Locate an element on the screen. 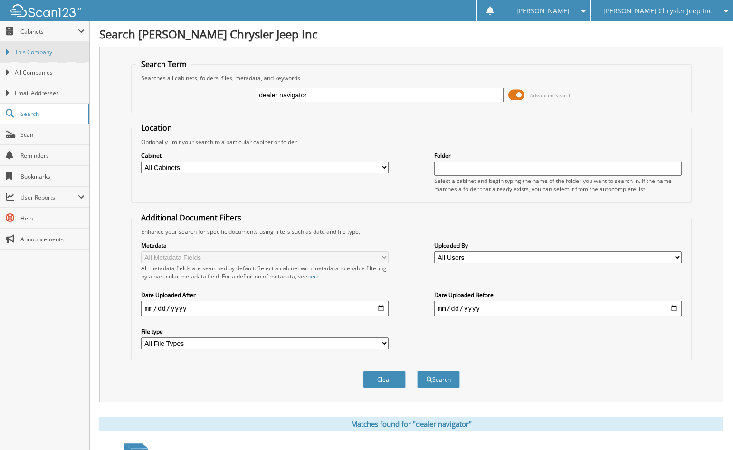  span: Reminders is located at coordinates (52, 155).